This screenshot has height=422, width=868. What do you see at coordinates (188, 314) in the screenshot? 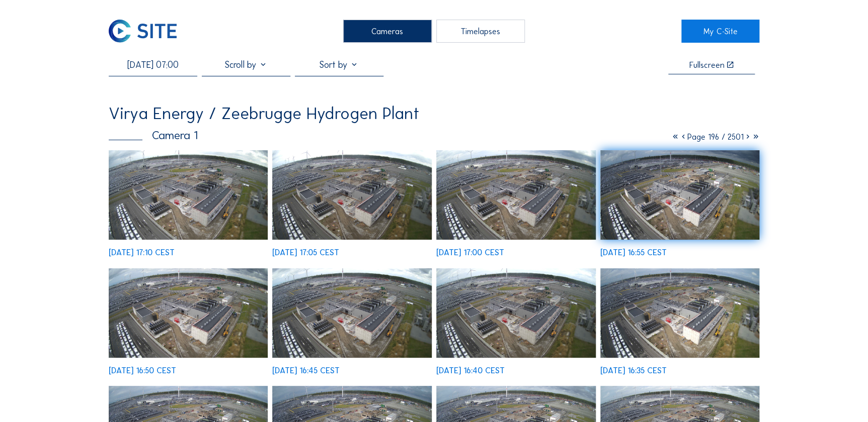
I see `img: image_52878789` at bounding box center [188, 314].